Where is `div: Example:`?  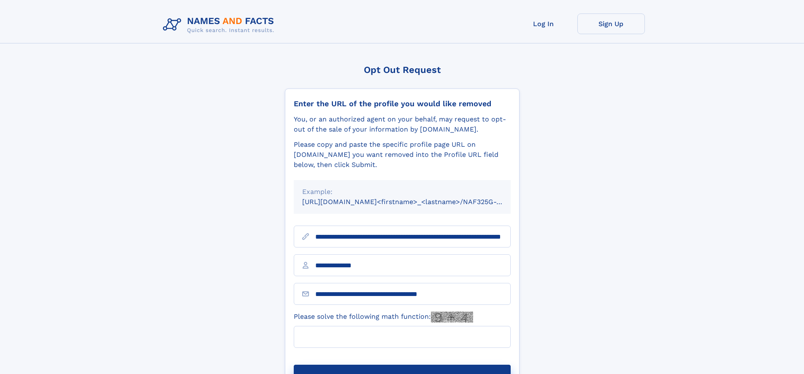
div: Example: is located at coordinates (402, 192).